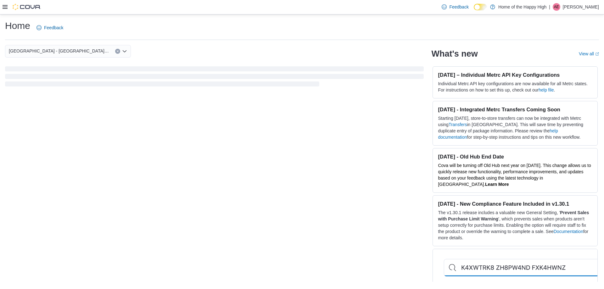 The height and width of the screenshot is (289, 604). I want to click on button: Clear input, so click(118, 51).